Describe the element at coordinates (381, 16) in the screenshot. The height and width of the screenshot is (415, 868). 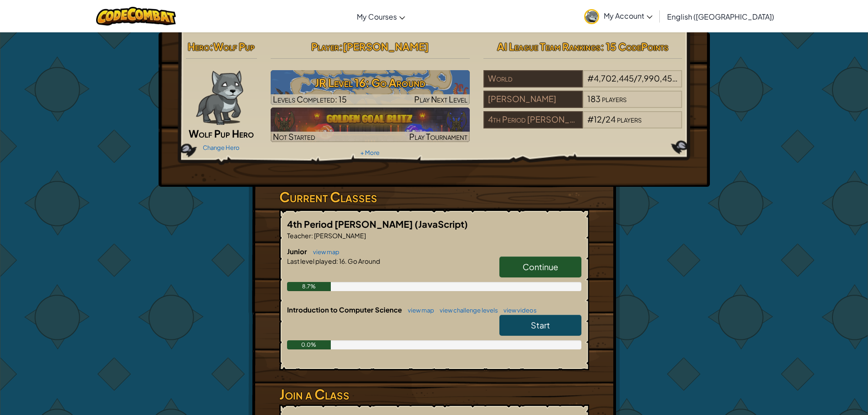
I see `a: My Courses` at that location.